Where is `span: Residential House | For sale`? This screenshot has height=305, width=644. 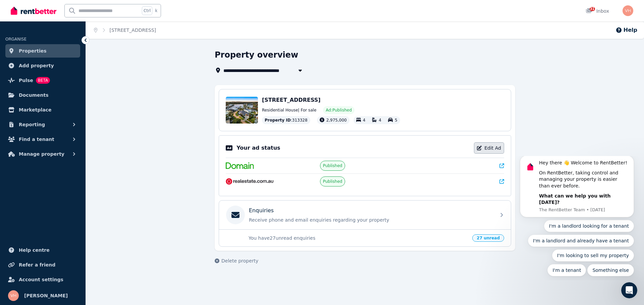 span: Residential House | For sale is located at coordinates (289, 110).